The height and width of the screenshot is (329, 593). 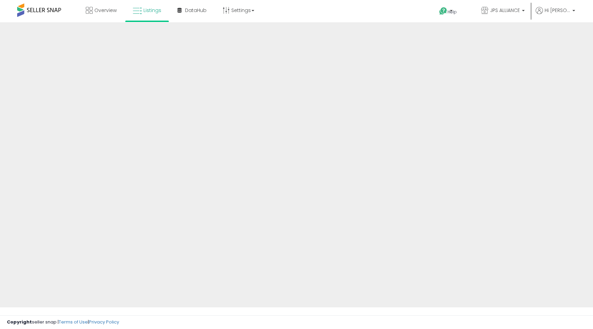 What do you see at coordinates (196, 10) in the screenshot?
I see `span: DataHub` at bounding box center [196, 10].